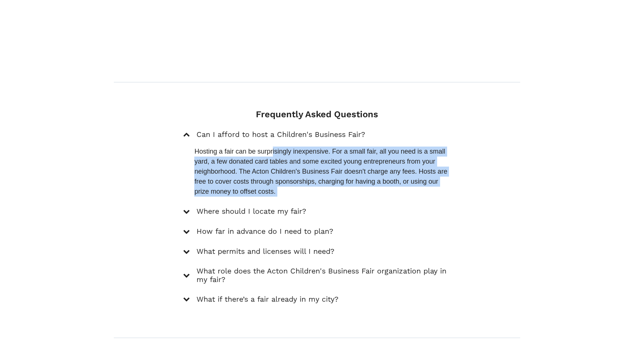 This screenshot has width=634, height=364. Describe the element at coordinates (322, 171) in the screenshot. I see `p: Hosting a fair can be surprisingly inexpensive. For a small fair, all you need is a small yard, a...` at that location.